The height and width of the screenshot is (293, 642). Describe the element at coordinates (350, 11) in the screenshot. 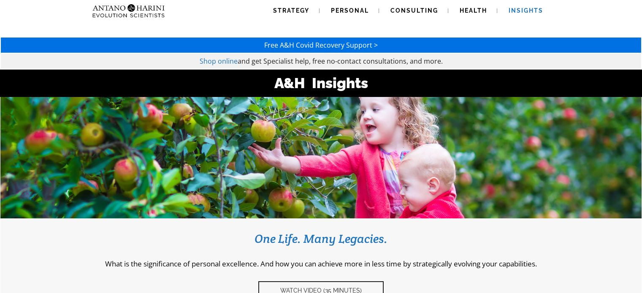

I see `span: Personal` at that location.